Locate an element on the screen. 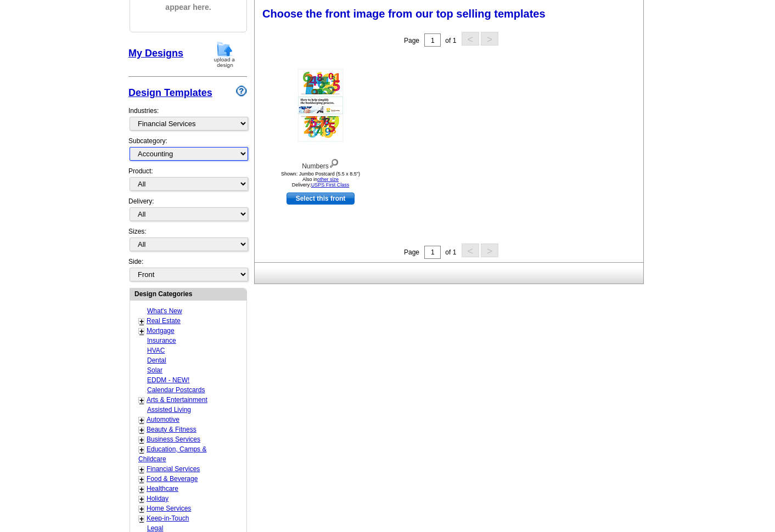  a: Home Services is located at coordinates (169, 509).